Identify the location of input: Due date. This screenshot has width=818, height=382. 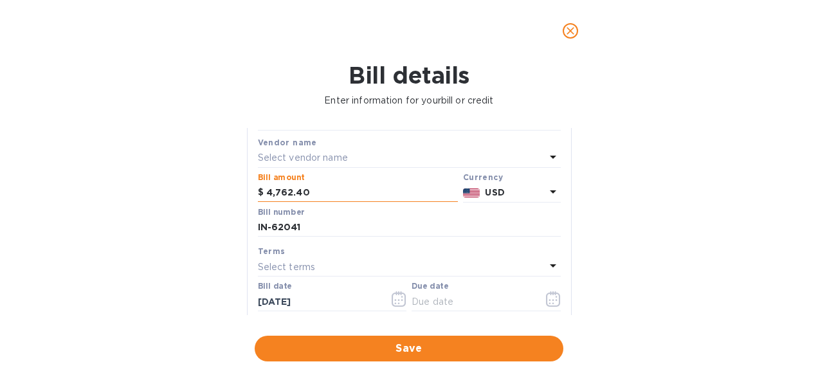
(472, 302).